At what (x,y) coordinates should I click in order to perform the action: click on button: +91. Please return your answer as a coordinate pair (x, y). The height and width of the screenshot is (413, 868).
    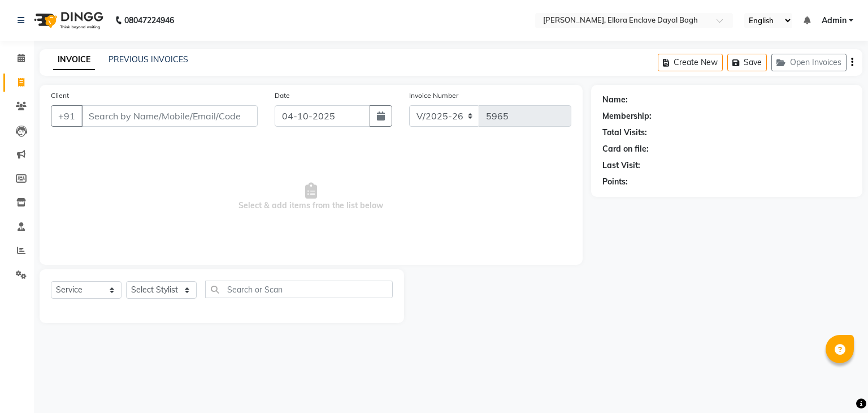
    Looking at the image, I should click on (67, 116).